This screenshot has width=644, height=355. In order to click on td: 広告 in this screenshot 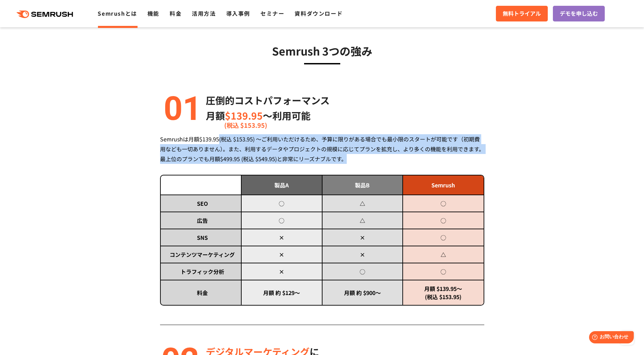, I will do `click(201, 221)`.